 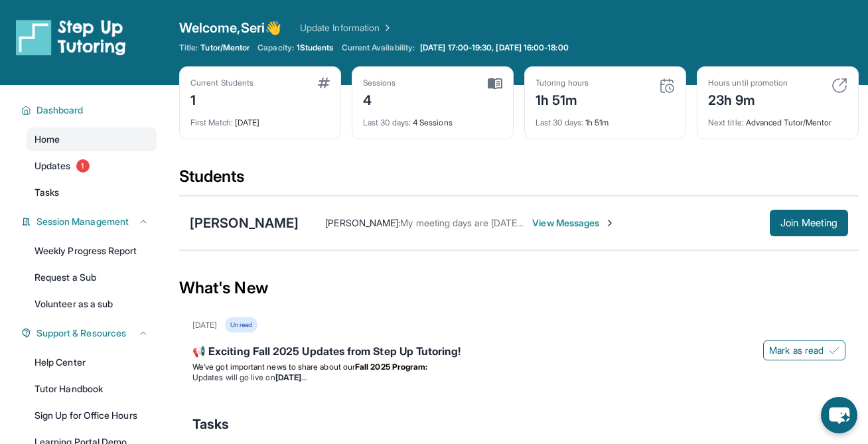 What do you see at coordinates (230, 28) in the screenshot?
I see `span: Welcome, Seri 👋` at bounding box center [230, 28].